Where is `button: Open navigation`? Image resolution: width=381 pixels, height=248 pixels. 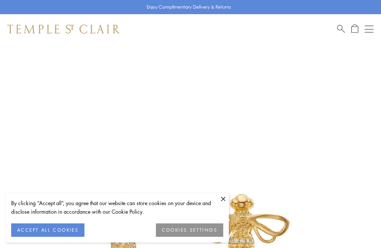
button: Open navigation is located at coordinates (369, 29).